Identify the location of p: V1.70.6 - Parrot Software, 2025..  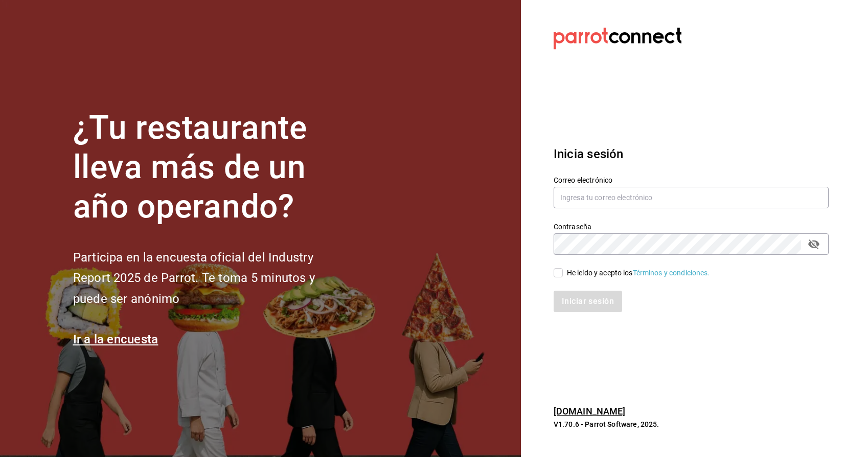
(691, 424).